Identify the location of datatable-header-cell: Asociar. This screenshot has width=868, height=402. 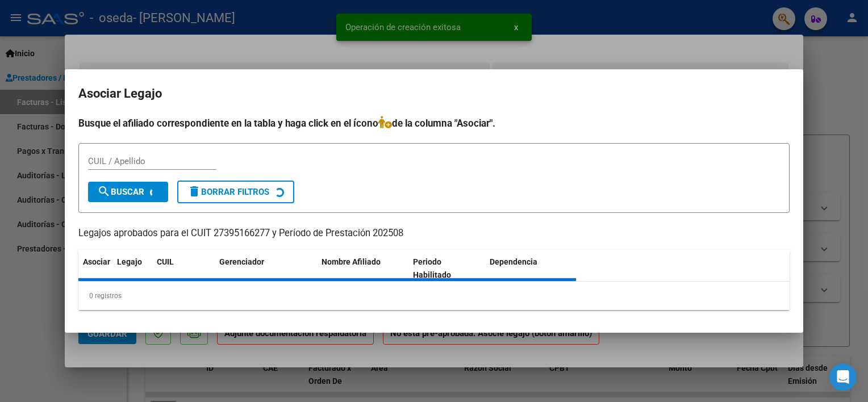
(95, 269).